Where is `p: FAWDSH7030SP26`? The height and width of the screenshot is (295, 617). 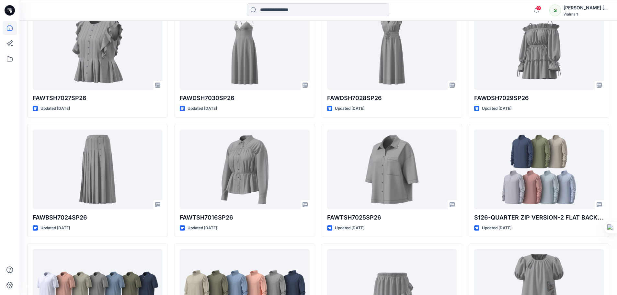 p: FAWDSH7030SP26 is located at coordinates (244, 98).